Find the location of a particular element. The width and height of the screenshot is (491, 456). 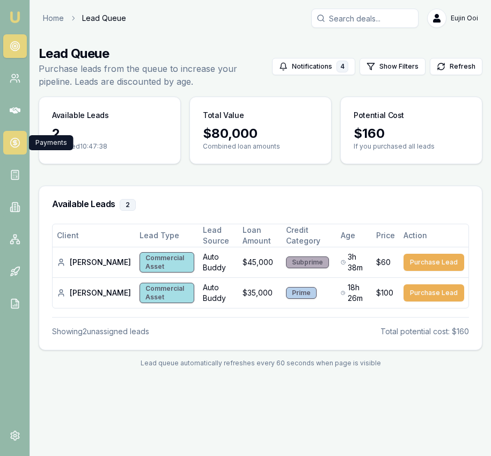

img: emu-icon-u.png is located at coordinates (15, 17).